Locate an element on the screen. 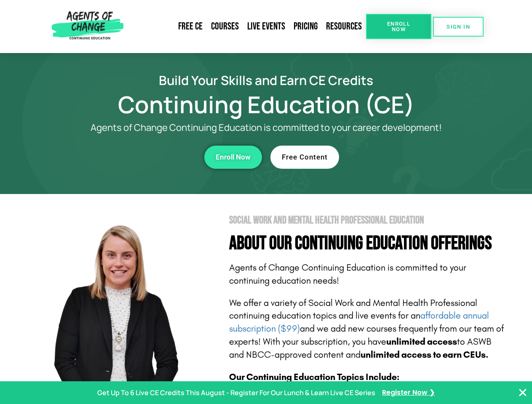 The width and height of the screenshot is (532, 404). h4: About Our Continuing Education Offerings is located at coordinates (367, 243).